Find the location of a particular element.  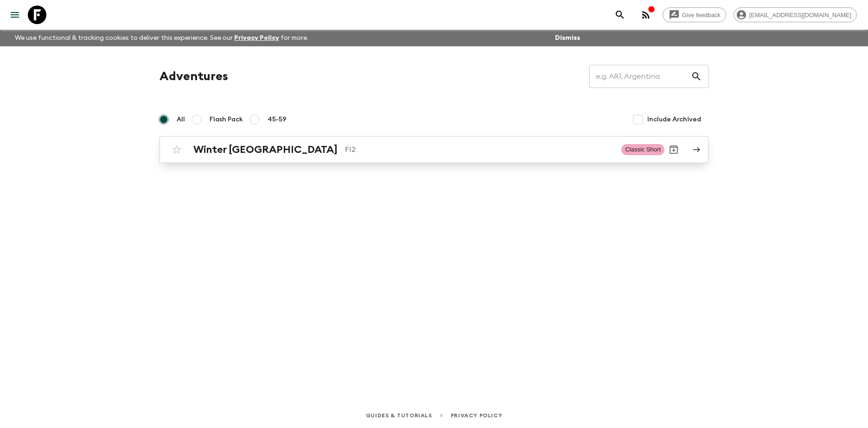

button: Archive is located at coordinates (674, 150).